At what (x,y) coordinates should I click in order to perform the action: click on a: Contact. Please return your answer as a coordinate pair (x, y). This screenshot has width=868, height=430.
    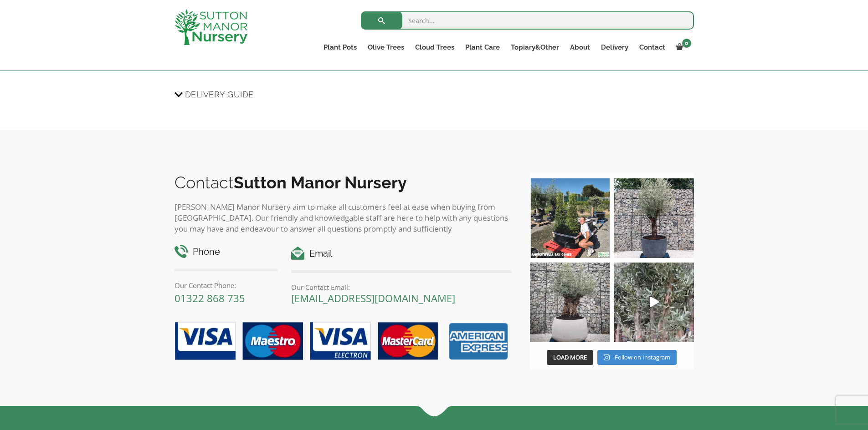
    Looking at the image, I should click on (652, 47).